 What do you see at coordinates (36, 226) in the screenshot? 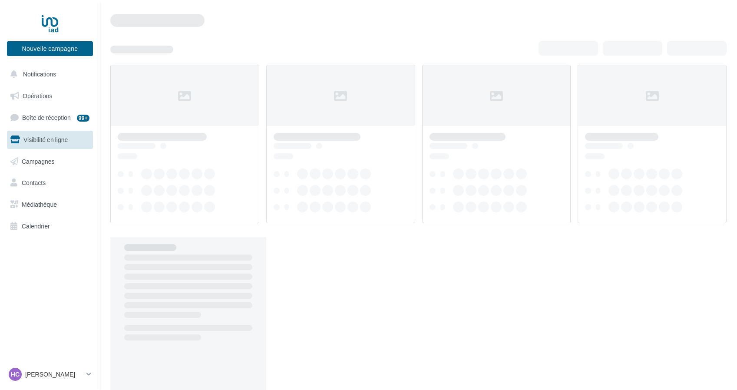
I see `span: Calendrier` at bounding box center [36, 226].